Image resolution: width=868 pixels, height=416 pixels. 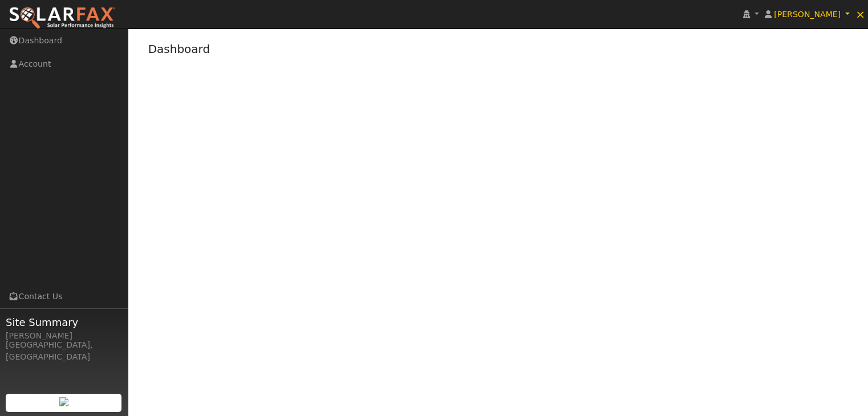 What do you see at coordinates (64, 402) in the screenshot?
I see `img: retrieve` at bounding box center [64, 402].